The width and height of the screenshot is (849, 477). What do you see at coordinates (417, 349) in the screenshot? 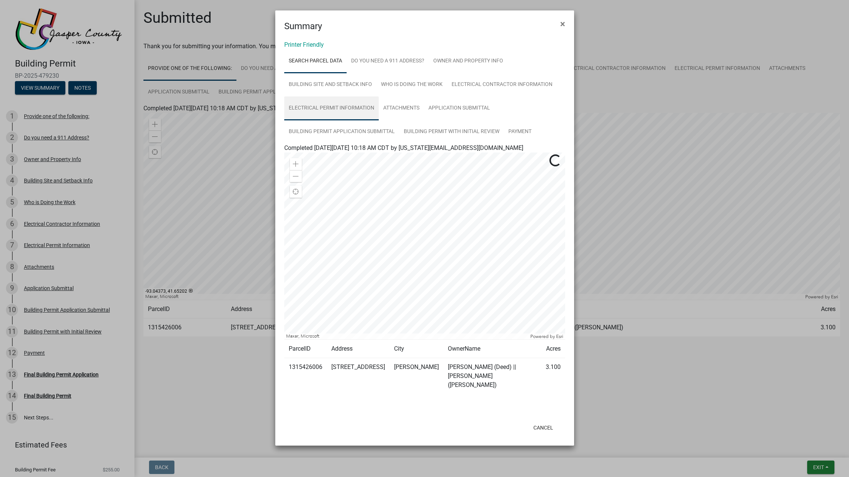
I see `td: City` at bounding box center [417, 349].